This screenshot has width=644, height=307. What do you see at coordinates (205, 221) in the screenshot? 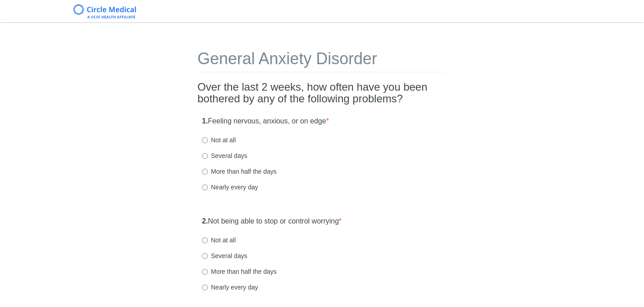
I see `strong: 2.` at bounding box center [205, 221].